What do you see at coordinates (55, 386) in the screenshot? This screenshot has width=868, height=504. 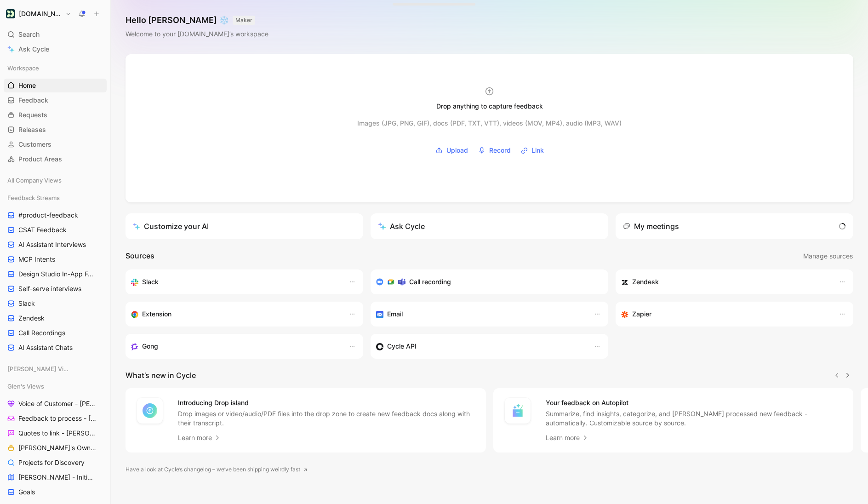 I see `div: Glen's Views` at bounding box center [55, 386].